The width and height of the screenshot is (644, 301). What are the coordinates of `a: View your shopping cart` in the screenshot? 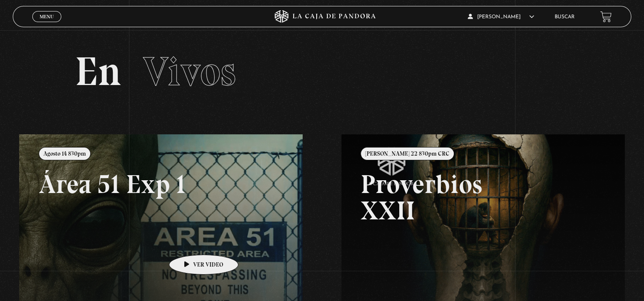 It's located at (606, 16).